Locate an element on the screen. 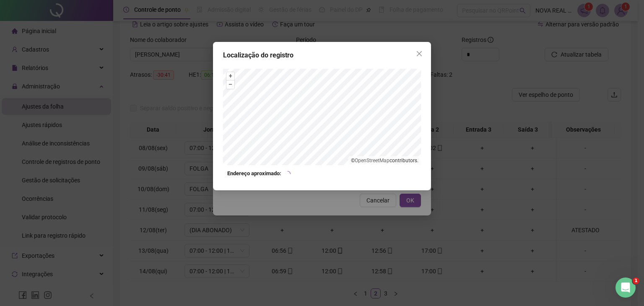 Image resolution: width=644 pixels, height=306 pixels. li: © contributors. is located at coordinates (385, 160).